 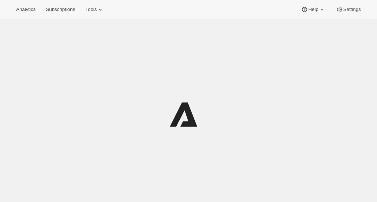 What do you see at coordinates (348, 10) in the screenshot?
I see `button: Settings` at bounding box center [348, 10].